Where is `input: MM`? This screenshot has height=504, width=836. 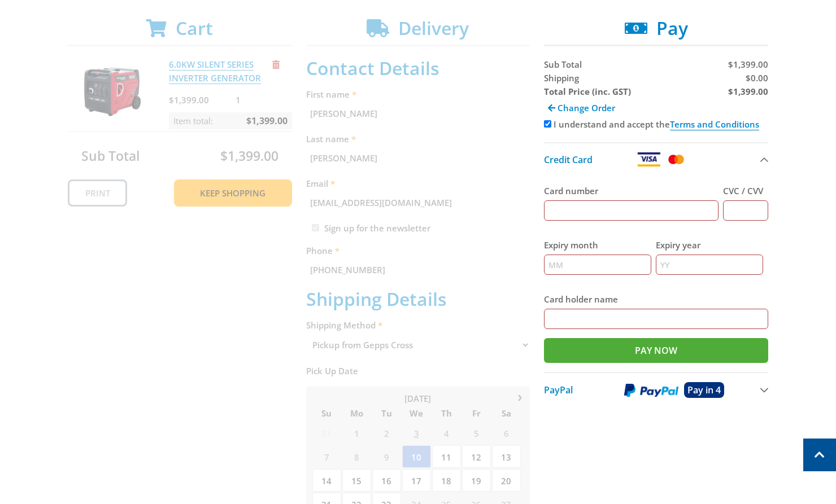 input: MM is located at coordinates (597, 265).